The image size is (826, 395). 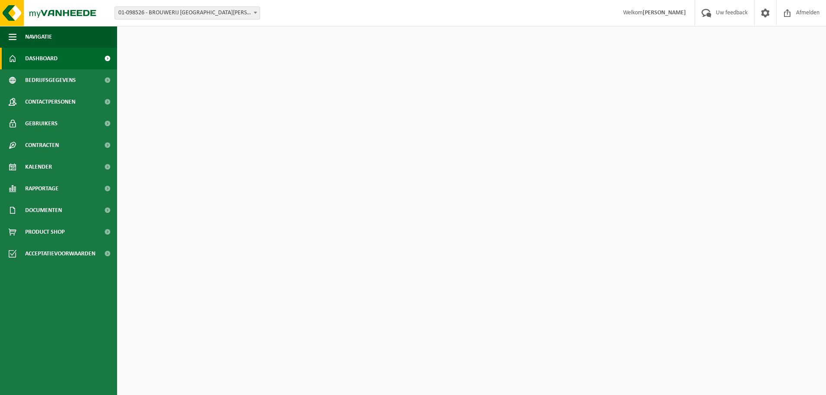 What do you see at coordinates (187, 13) in the screenshot?
I see `span: 01-098526 - BROUWERIJ SINT BERNARDUS - WATOU` at bounding box center [187, 13].